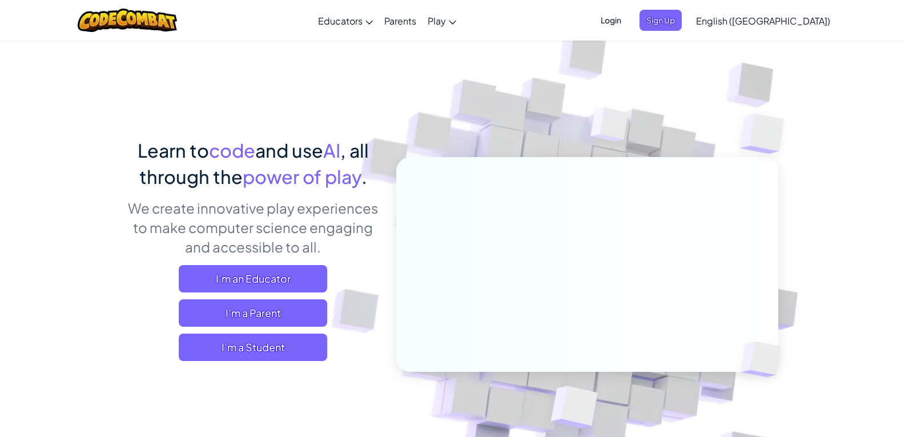 The width and height of the screenshot is (905, 437). What do you see at coordinates (127, 20) in the screenshot?
I see `a: CodeCombat logo` at bounding box center [127, 20].